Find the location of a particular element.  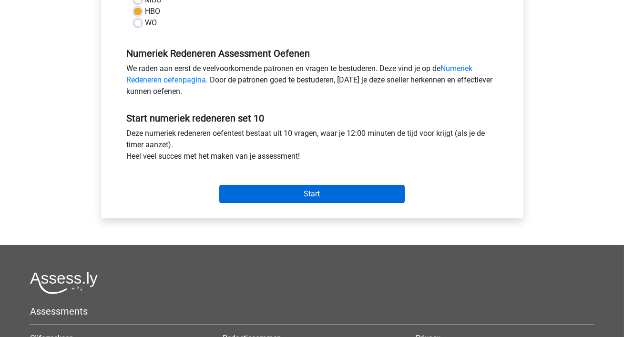

div: Deze numeriek redeneren oefentest bestaat uit 10 vragen, waar je 12:00 minuten de tijd voor krijg... is located at coordinates (312, 147).